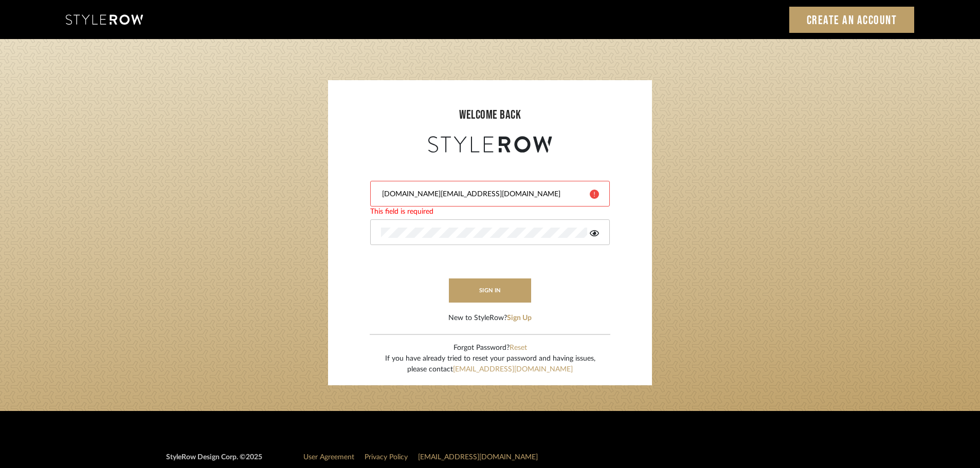 Image resolution: width=980 pixels, height=468 pixels. Describe the element at coordinates (490, 318) in the screenshot. I see `div: New to StyleRow?` at that location.